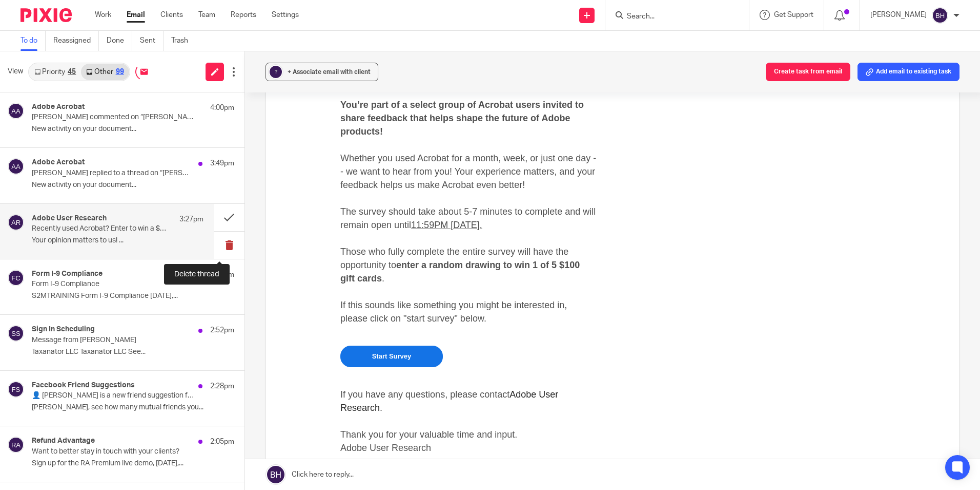 The width and height of the screenshot is (980, 490). What do you see at coordinates (117, 240) in the screenshot?
I see `p: Your opinion matters to us! ...` at bounding box center [117, 240].